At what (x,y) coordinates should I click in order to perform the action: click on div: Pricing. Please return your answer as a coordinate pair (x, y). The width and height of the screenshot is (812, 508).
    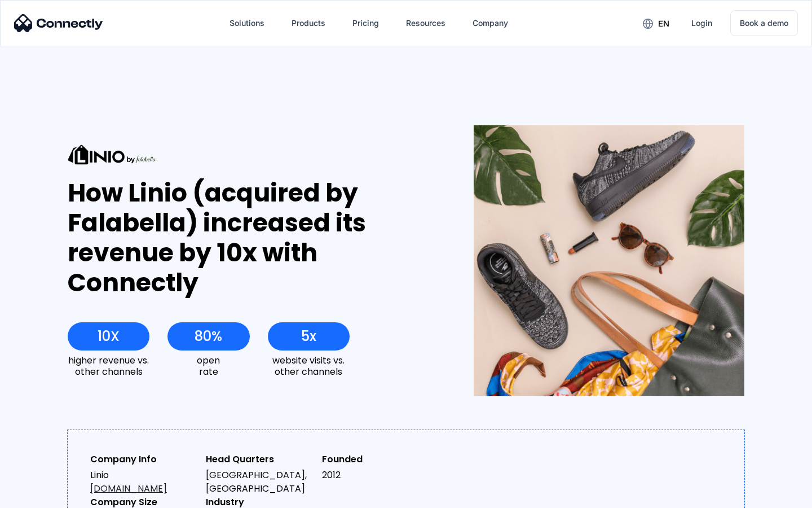
    Looking at the image, I should click on (366, 23).